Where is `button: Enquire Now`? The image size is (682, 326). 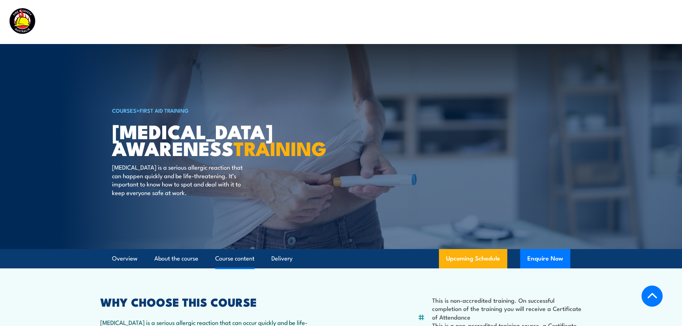
button: Enquire Now is located at coordinates (545, 259).